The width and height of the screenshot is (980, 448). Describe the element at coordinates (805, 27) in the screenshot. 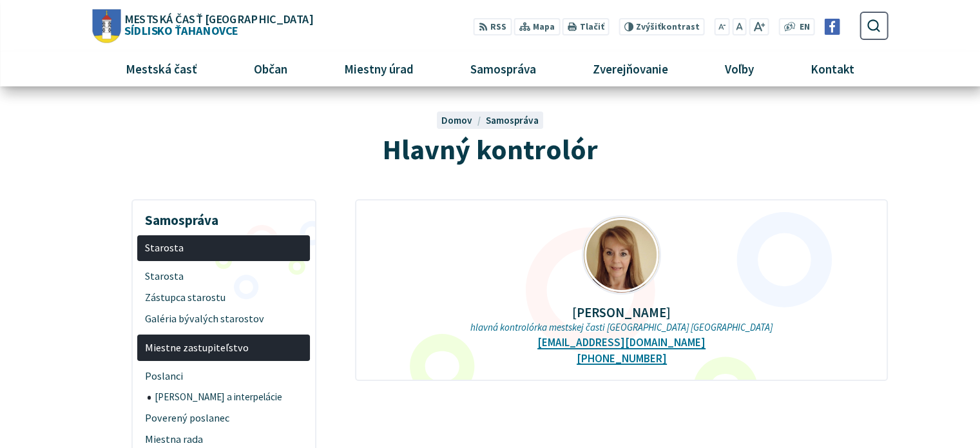

I see `span: EN` at that location.